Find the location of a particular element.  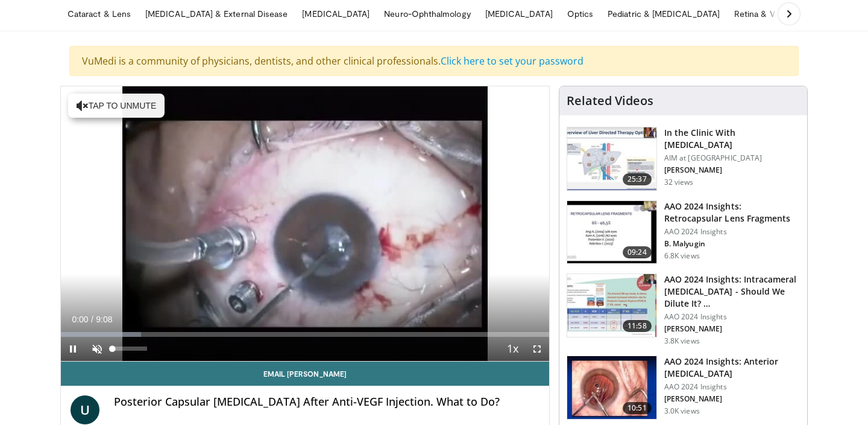

button: Pause is located at coordinates (73, 349).